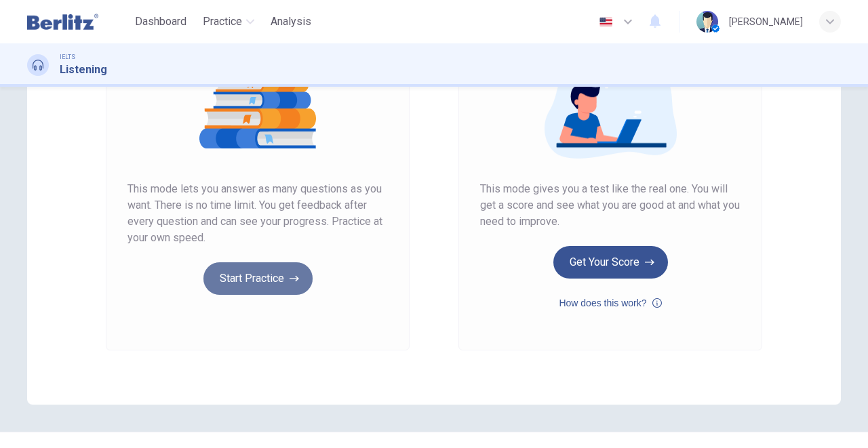  What do you see at coordinates (291, 22) in the screenshot?
I see `span: Analysis` at bounding box center [291, 22].